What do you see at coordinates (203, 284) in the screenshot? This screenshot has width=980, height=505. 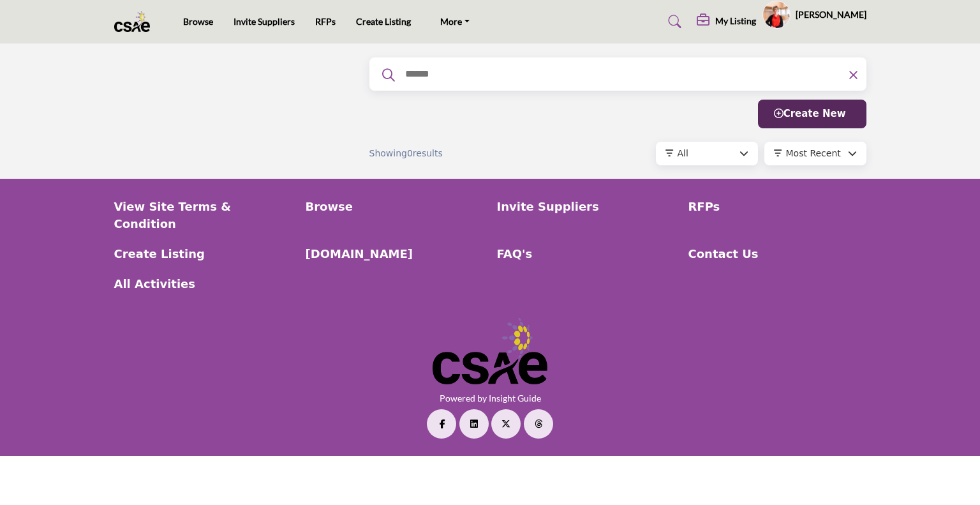 I see `a: All Activities` at bounding box center [203, 284].